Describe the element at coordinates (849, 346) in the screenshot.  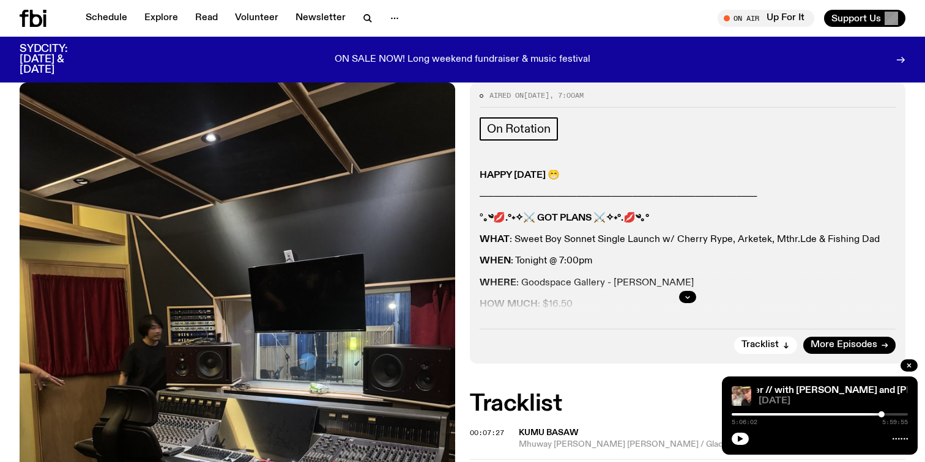
I see `a: More Episodes` at that location.